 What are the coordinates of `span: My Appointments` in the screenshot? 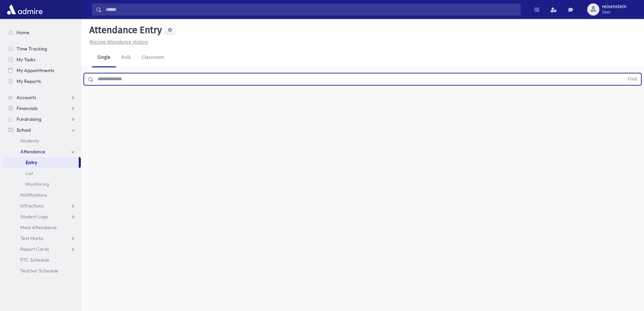 It's located at (35, 71).